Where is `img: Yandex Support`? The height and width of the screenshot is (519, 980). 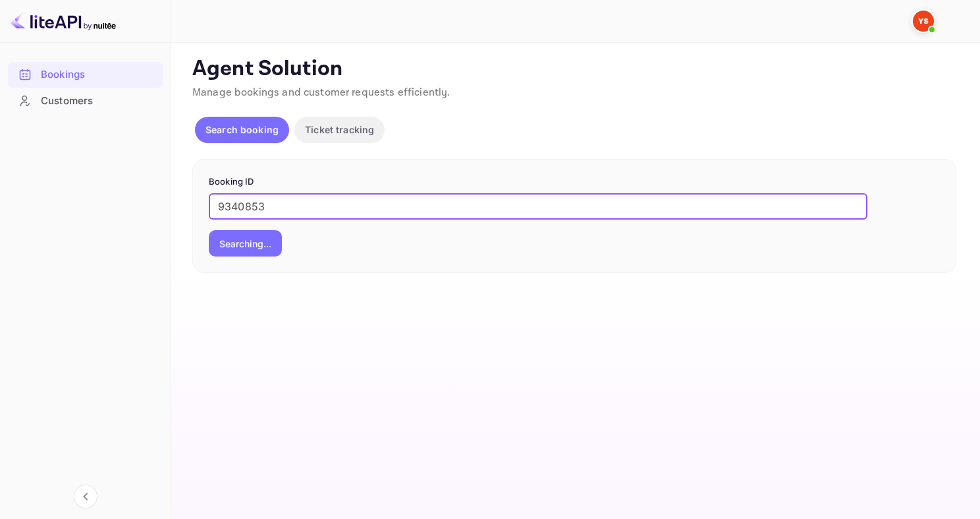 img: Yandex Support is located at coordinates (923, 21).